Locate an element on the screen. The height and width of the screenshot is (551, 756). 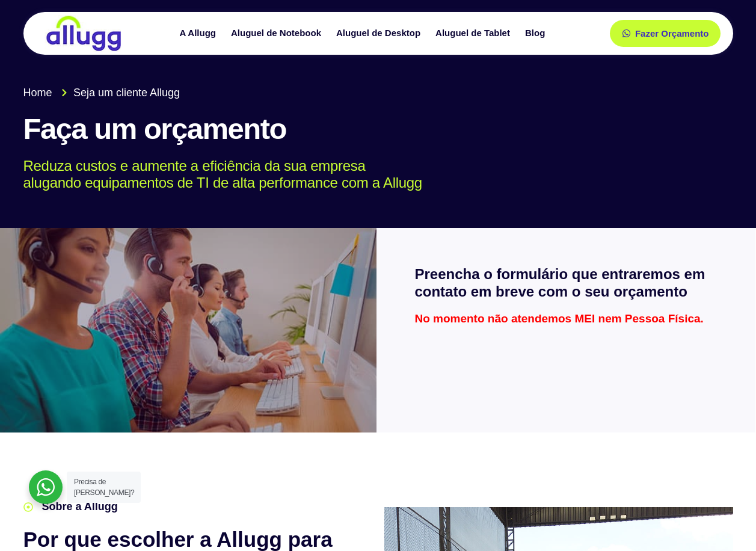
span: Sobre a Allugg is located at coordinates (78, 506).